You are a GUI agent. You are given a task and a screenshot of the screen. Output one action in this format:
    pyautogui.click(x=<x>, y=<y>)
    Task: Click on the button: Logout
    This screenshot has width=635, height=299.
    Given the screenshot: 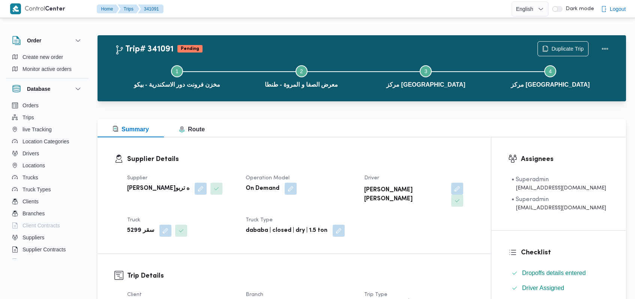 What is the action you would take?
    pyautogui.click(x=614, y=9)
    